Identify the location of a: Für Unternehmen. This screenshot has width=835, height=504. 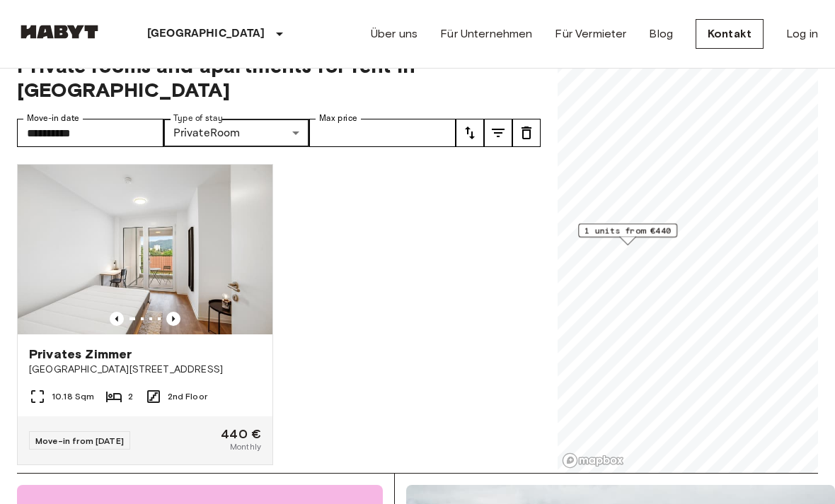
(486, 34).